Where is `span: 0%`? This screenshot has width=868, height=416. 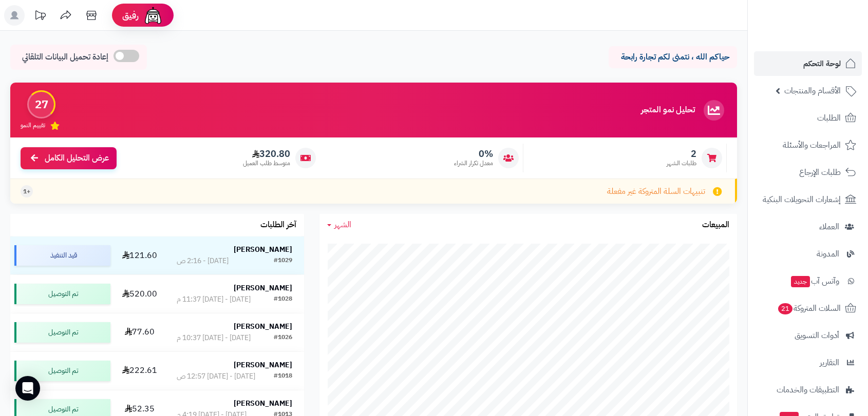
span: 0% is located at coordinates (474, 154).